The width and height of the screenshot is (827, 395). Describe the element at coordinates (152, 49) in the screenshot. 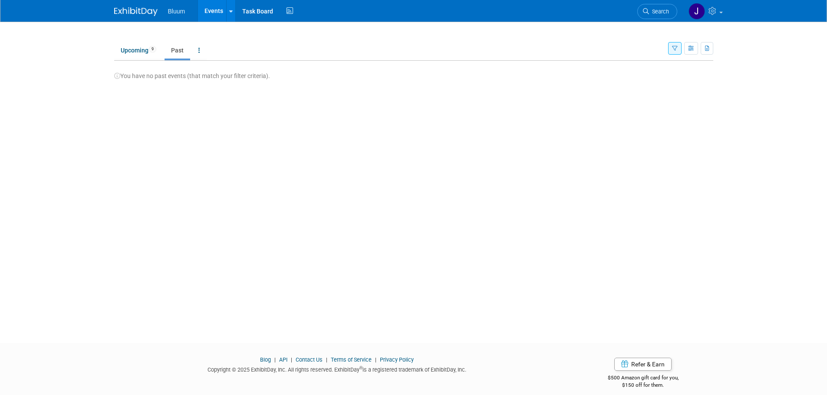

I see `span: 9` at that location.